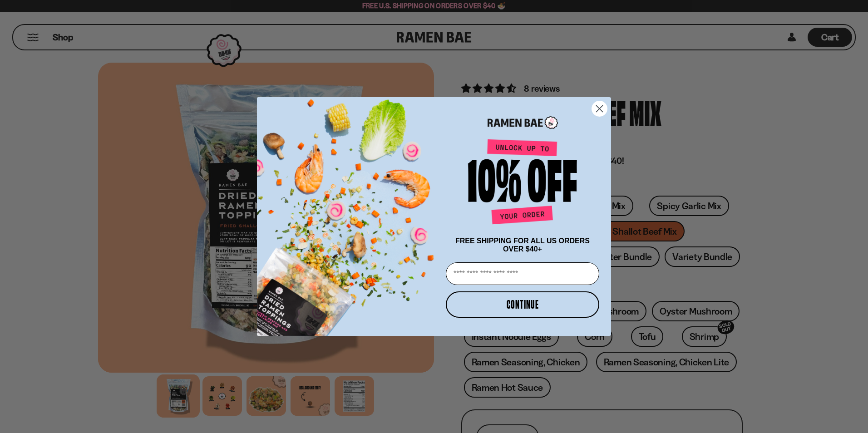 This screenshot has height=433, width=868. I want to click on span: FREE SHIPPING FOR ALL US ORDERS OVER $40+, so click(523, 245).